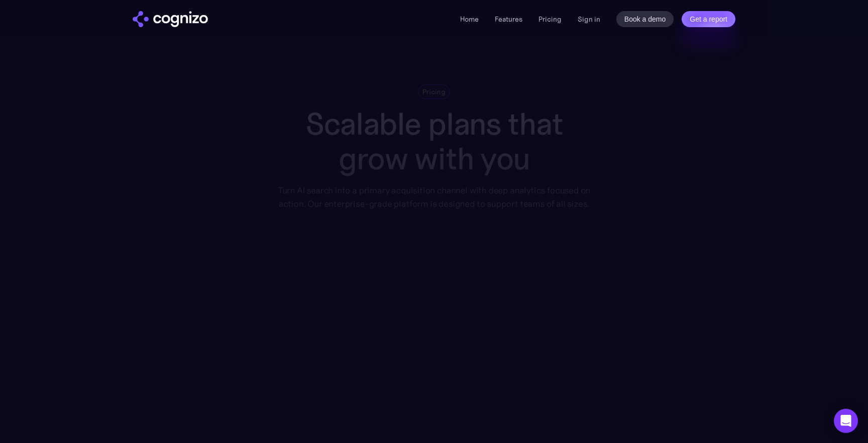 The height and width of the screenshot is (443, 868). What do you see at coordinates (645, 19) in the screenshot?
I see `a: Book a demo` at bounding box center [645, 19].